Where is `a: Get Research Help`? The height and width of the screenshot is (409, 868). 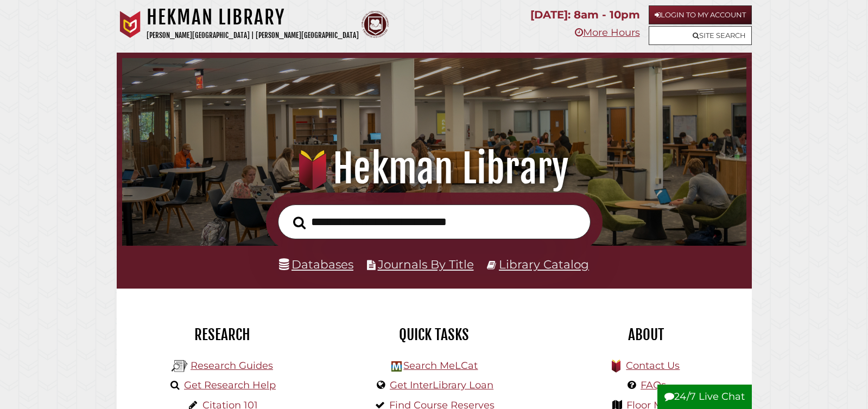
a: Get Research Help is located at coordinates (230, 385).